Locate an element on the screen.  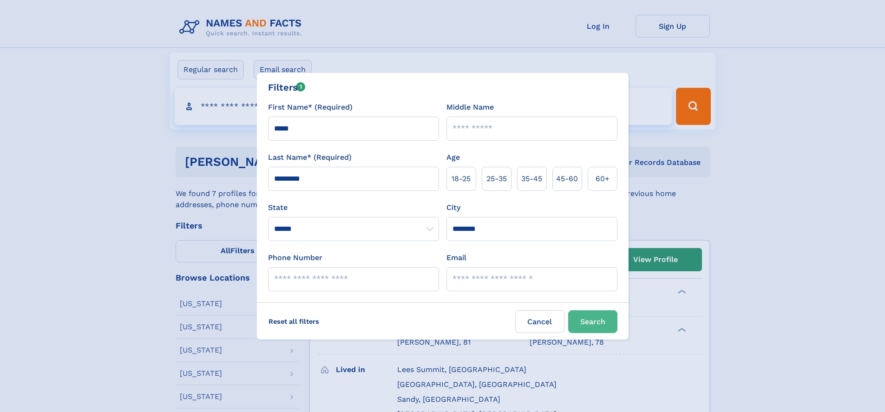
label: Email is located at coordinates (456, 258).